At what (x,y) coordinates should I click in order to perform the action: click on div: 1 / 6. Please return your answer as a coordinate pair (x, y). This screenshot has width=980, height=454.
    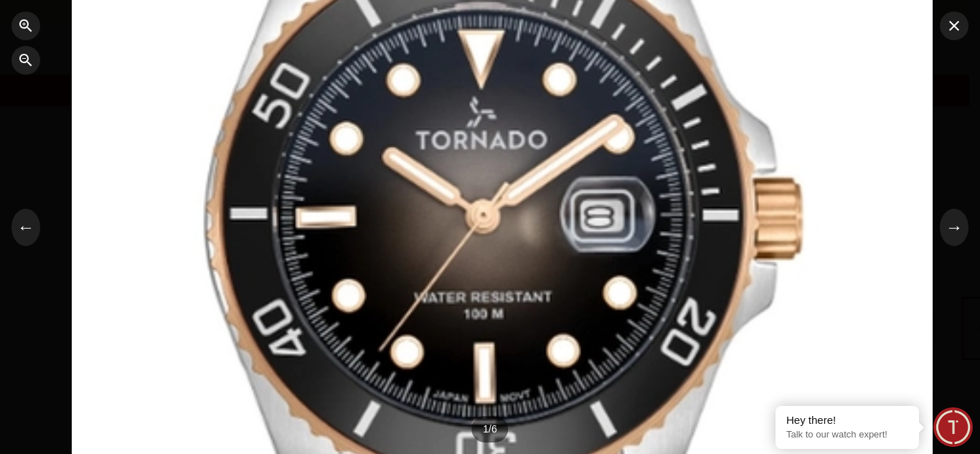
    Looking at the image, I should click on (489, 430).